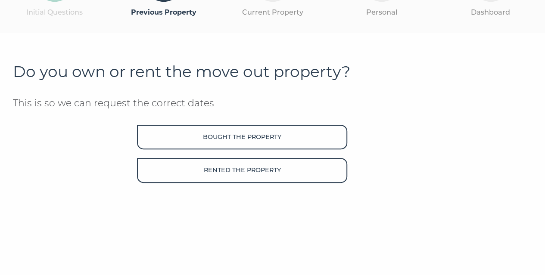 The image size is (545, 275). Describe the element at coordinates (272, 103) in the screenshot. I see `p: This is so we can request the correct dates` at that location.